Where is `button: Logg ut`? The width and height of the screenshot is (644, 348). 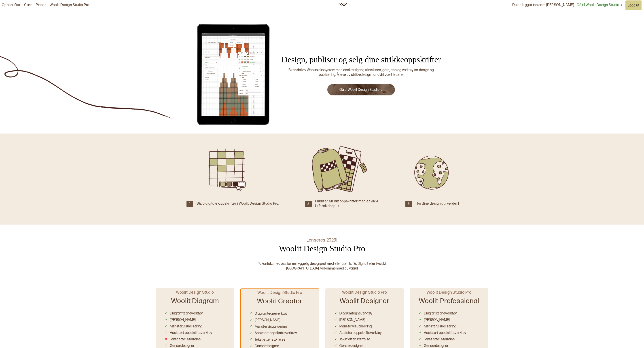 button: Logg ut is located at coordinates (633, 5).